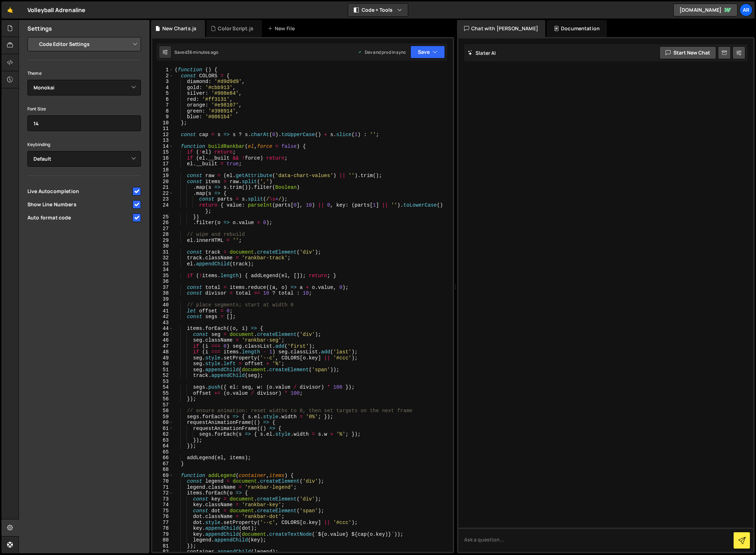 The height and width of the screenshot is (555, 756). What do you see at coordinates (34, 73) in the screenshot?
I see `label: Theme` at bounding box center [34, 73].